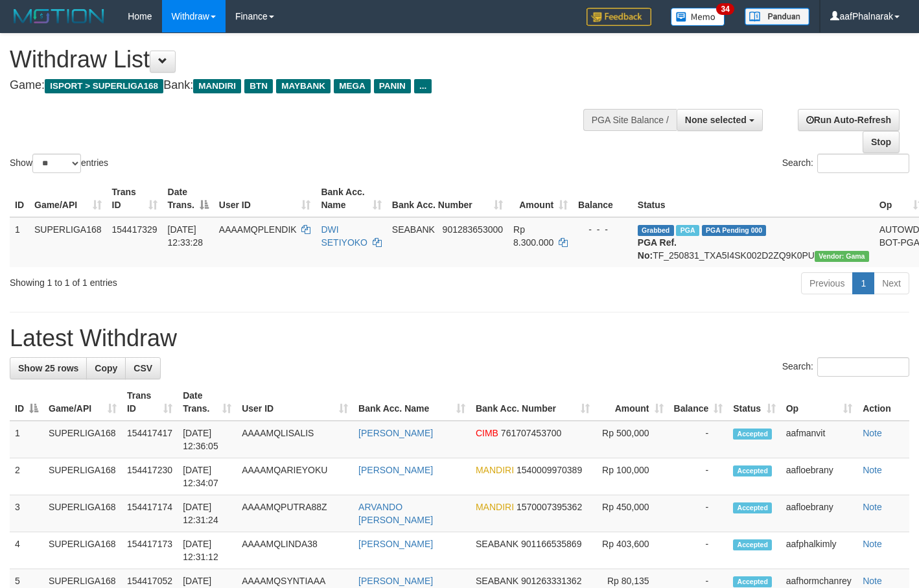 Image resolution: width=919 pixels, height=588 pixels. I want to click on img: Feedback.jpg, so click(619, 17).